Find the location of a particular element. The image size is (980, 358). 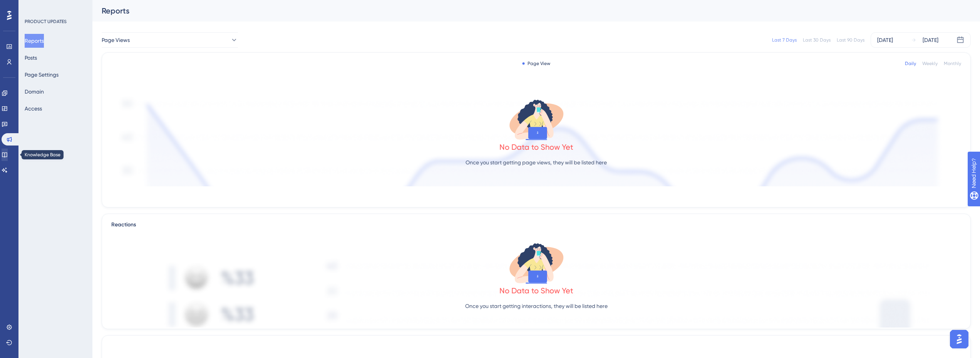

div: Monthly is located at coordinates (953, 63).